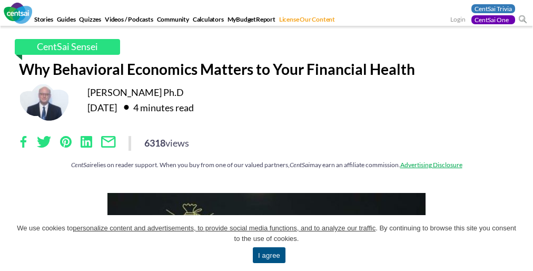 This screenshot has height=271, width=533. I want to click on a: License Our Content, so click(307, 21).